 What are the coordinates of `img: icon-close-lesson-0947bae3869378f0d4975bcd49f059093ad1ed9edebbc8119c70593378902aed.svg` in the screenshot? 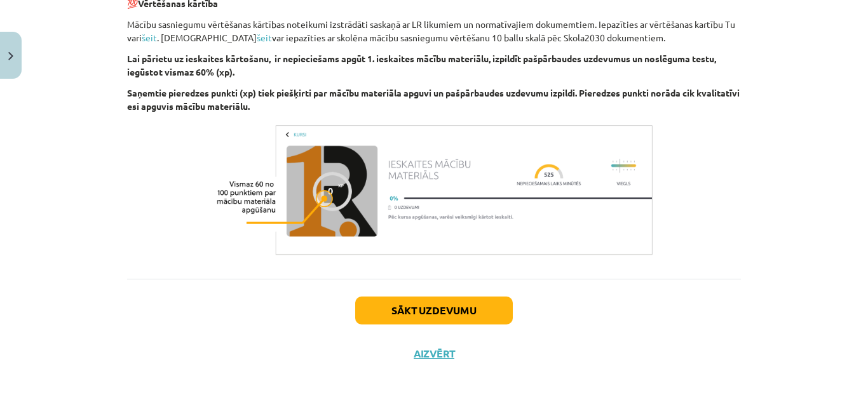 It's located at (11, 56).